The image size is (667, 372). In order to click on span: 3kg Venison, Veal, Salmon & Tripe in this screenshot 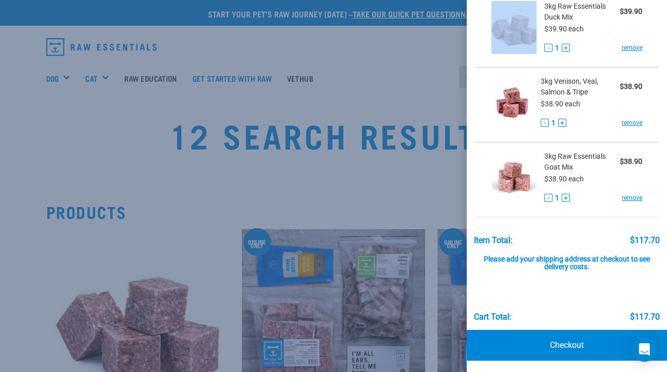, I will do `click(580, 87)`.